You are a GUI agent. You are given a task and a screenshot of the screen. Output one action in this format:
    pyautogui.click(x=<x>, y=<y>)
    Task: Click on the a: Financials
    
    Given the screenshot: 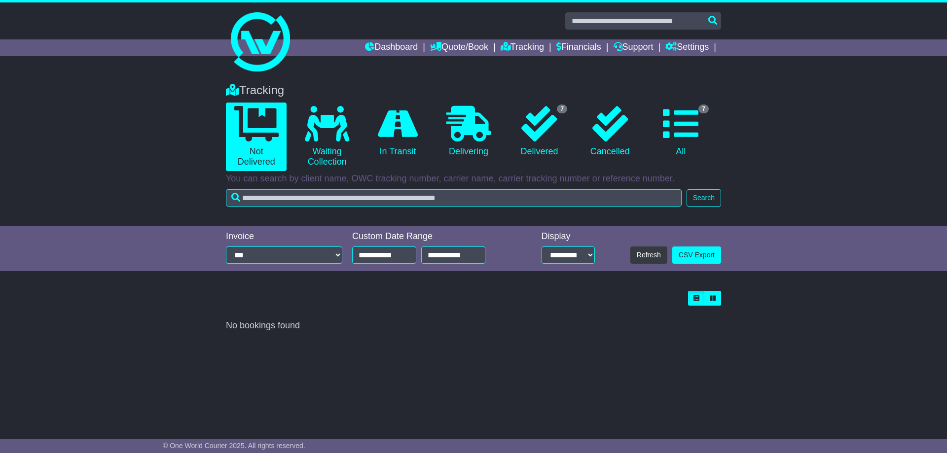 What is the action you would take?
    pyautogui.click(x=579, y=48)
    